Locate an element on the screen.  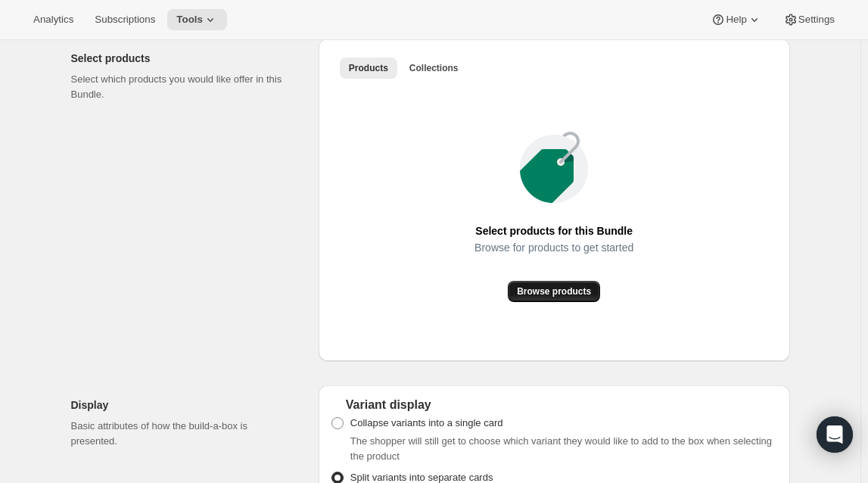
button: Browse products is located at coordinates (554, 292).